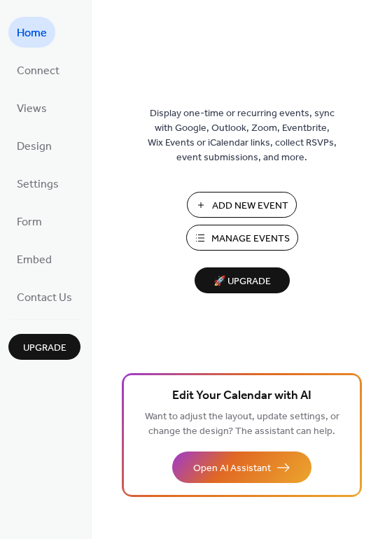 This screenshot has height=539, width=392. Describe the element at coordinates (37, 72) in the screenshot. I see `span: Connect` at that location.